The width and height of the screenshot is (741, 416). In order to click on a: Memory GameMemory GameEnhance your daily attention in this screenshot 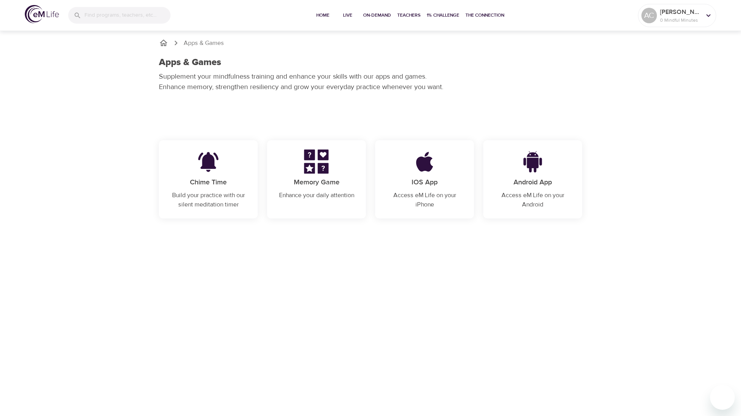, I will do `click(316, 175)`.